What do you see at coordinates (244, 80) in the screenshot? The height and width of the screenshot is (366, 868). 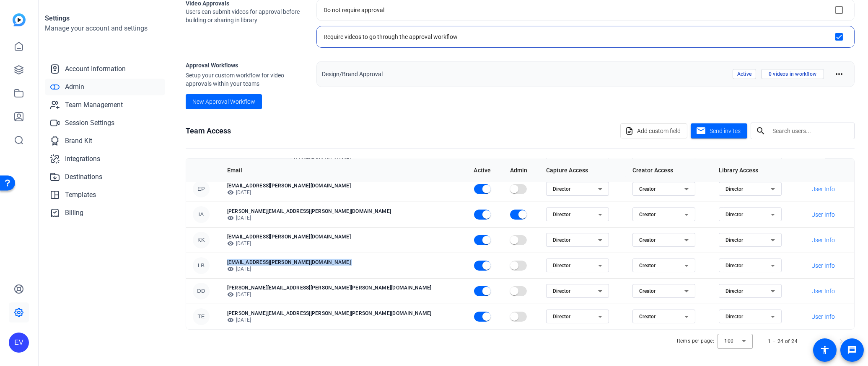 I see `span: Setup your custom workflow for video approvals within your teams` at bounding box center [244, 80].